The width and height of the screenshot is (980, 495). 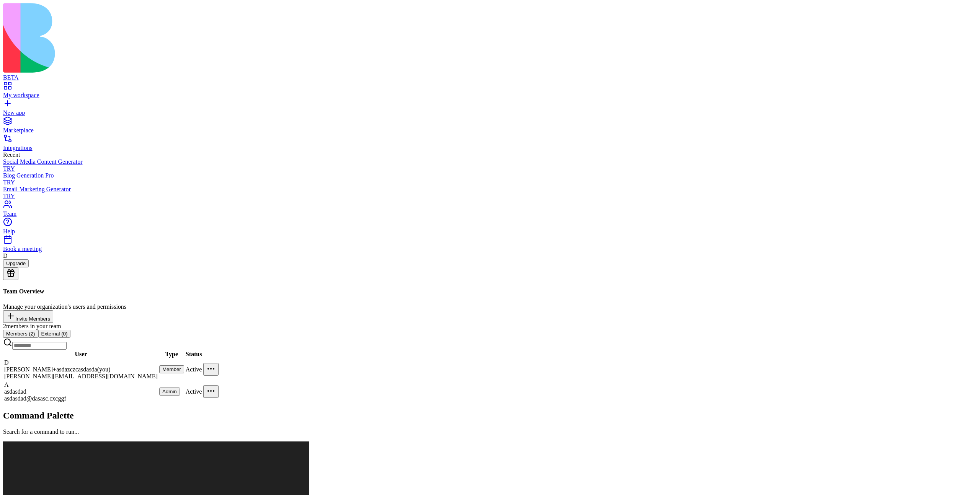 What do you see at coordinates (490, 148) in the screenshot?
I see `div: Integrations` at bounding box center [490, 148].